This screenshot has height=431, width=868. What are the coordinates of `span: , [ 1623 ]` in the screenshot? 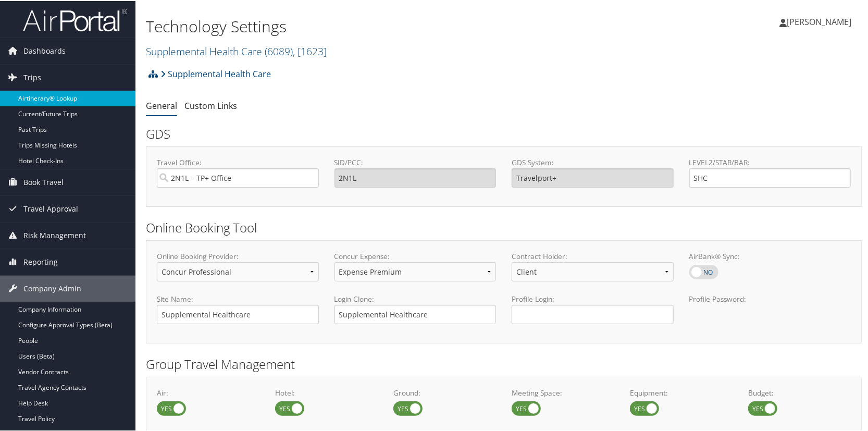 It's located at (309, 50).